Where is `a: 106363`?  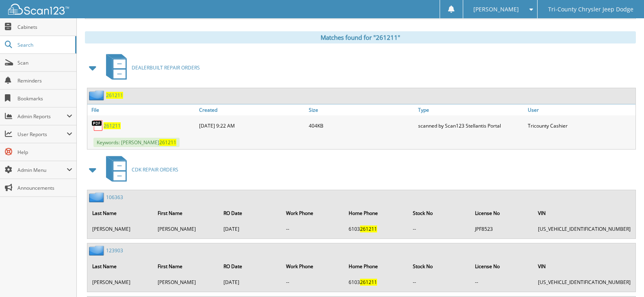
a: 106363 is located at coordinates (115, 197).